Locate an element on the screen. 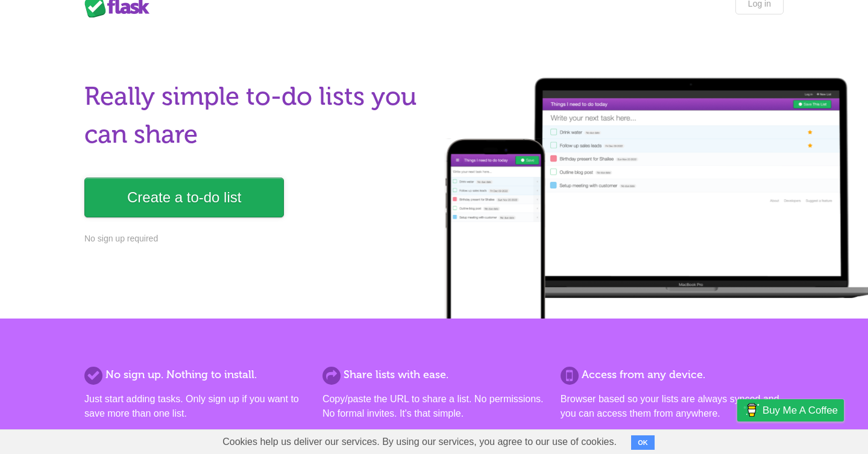 The height and width of the screenshot is (454, 868). p: Just start adding tasks. Only sign up if you want to save more than one list. is located at coordinates (196, 406).